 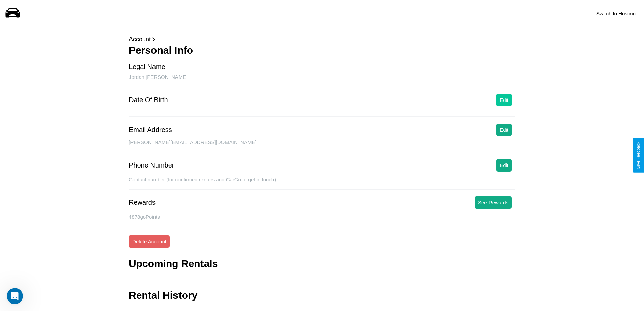 What do you see at coordinates (147, 66) in the screenshot?
I see `div: Legal Name` at bounding box center [147, 66].